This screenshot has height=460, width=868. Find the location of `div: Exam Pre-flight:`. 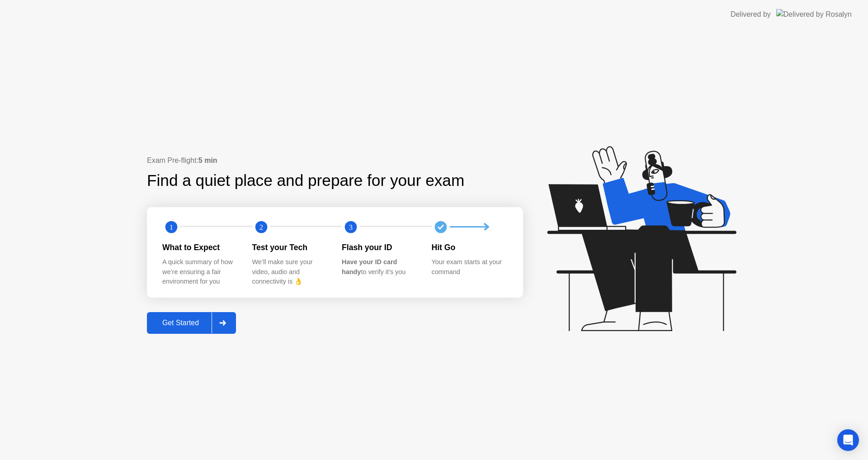

div: Exam Pre-flight: is located at coordinates (335, 160).